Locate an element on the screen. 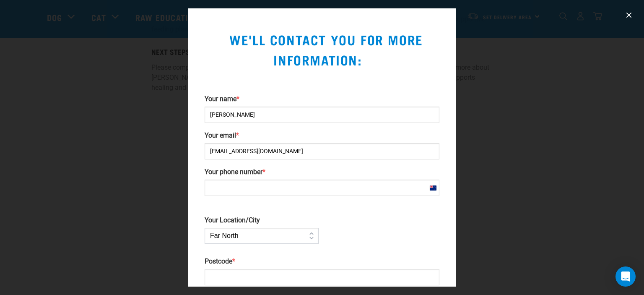  label: Your email is located at coordinates (322, 136).